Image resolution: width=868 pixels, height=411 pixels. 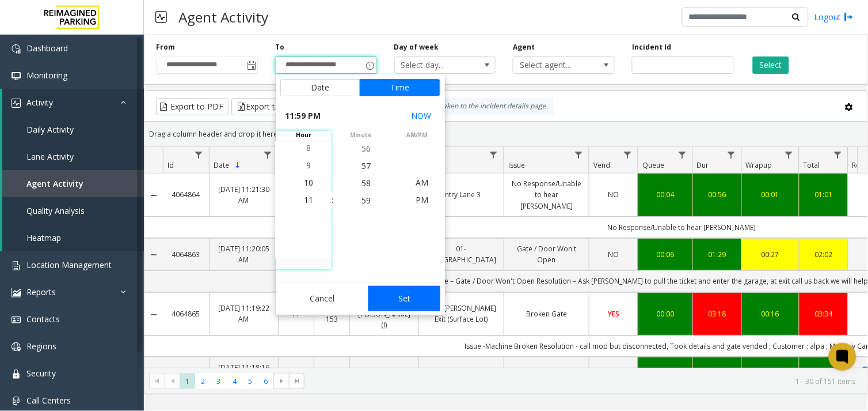 What do you see at coordinates (308, 200) in the screenshot?
I see `span: 11` at bounding box center [308, 200].